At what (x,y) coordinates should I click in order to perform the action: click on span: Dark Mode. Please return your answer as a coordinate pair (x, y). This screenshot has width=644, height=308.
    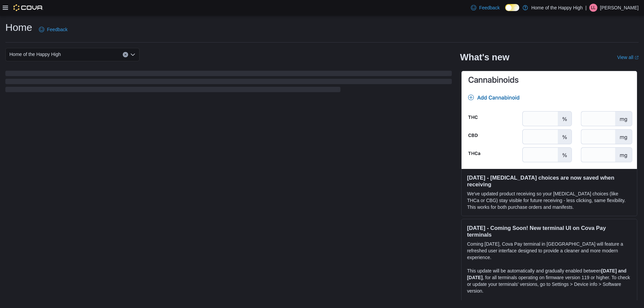
    Looking at the image, I should click on (505, 11).